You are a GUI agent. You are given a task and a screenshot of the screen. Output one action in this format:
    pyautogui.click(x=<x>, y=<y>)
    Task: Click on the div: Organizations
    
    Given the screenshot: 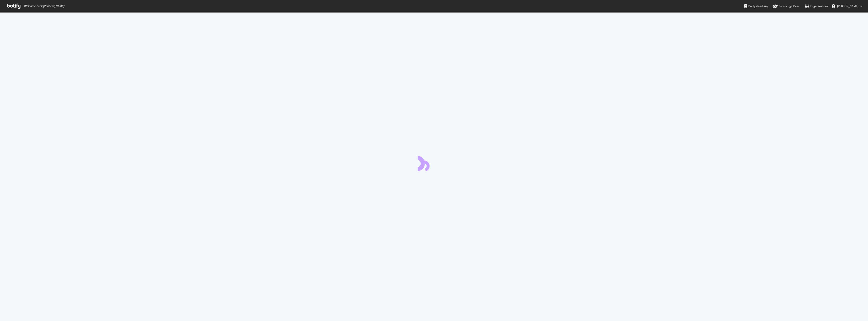 What is the action you would take?
    pyautogui.click(x=816, y=6)
    